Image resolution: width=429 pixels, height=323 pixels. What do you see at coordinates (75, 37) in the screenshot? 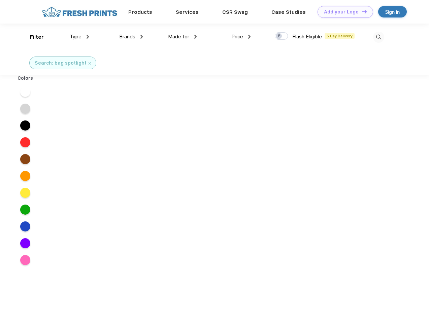
I see `span: Type` at bounding box center [75, 37].